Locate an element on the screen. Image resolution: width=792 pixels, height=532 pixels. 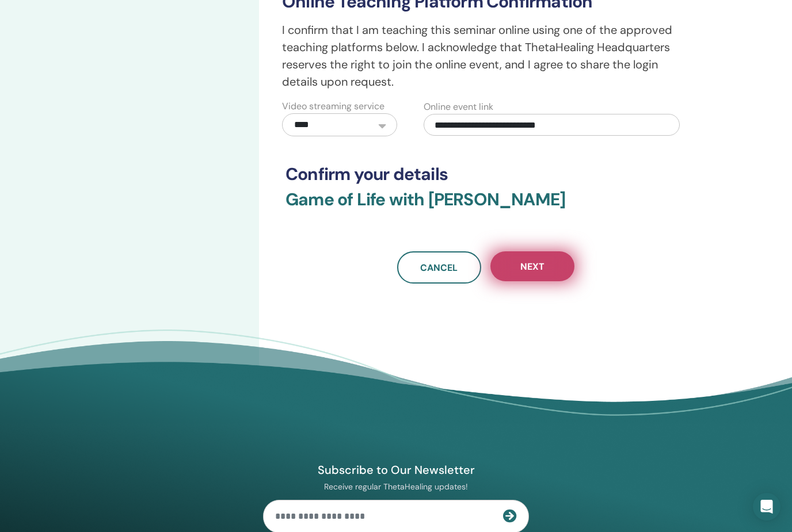
div: Open Intercom Messenger is located at coordinates (767, 507).